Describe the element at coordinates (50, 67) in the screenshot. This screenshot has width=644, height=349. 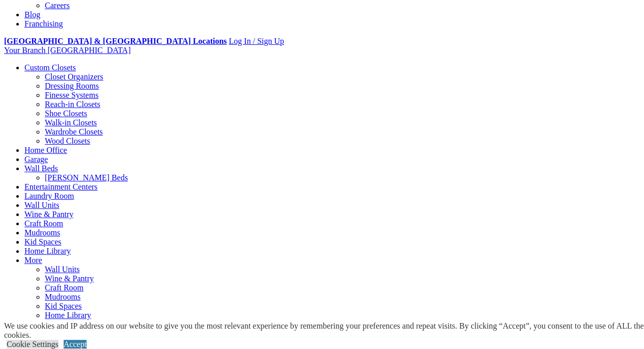
I see `a: Custom Closets` at that location.